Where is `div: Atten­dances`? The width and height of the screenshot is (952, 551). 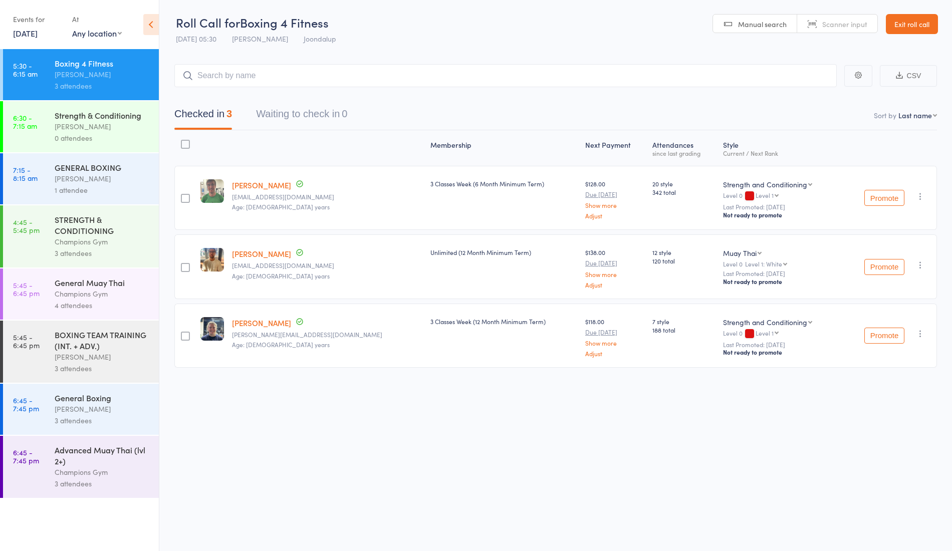 div: Atten­dances is located at coordinates (683, 148).